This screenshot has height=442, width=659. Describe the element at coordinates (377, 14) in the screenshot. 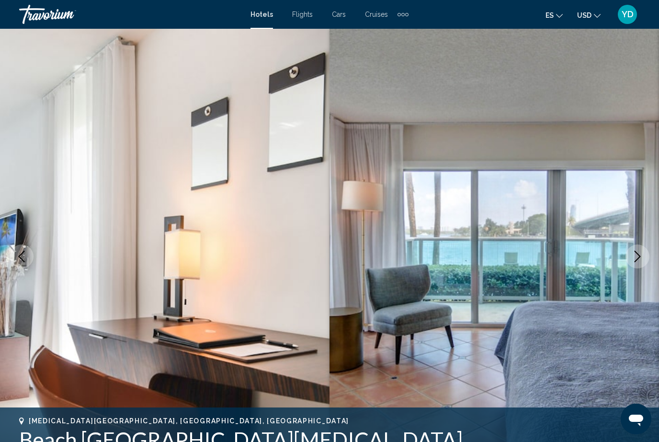

I see `a: Cruises` at that location.